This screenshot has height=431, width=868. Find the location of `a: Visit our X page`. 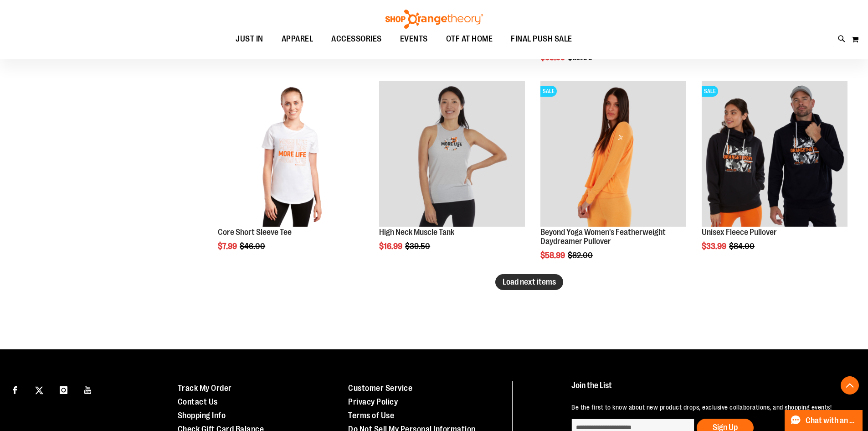

a: Visit our X page is located at coordinates (39, 389).